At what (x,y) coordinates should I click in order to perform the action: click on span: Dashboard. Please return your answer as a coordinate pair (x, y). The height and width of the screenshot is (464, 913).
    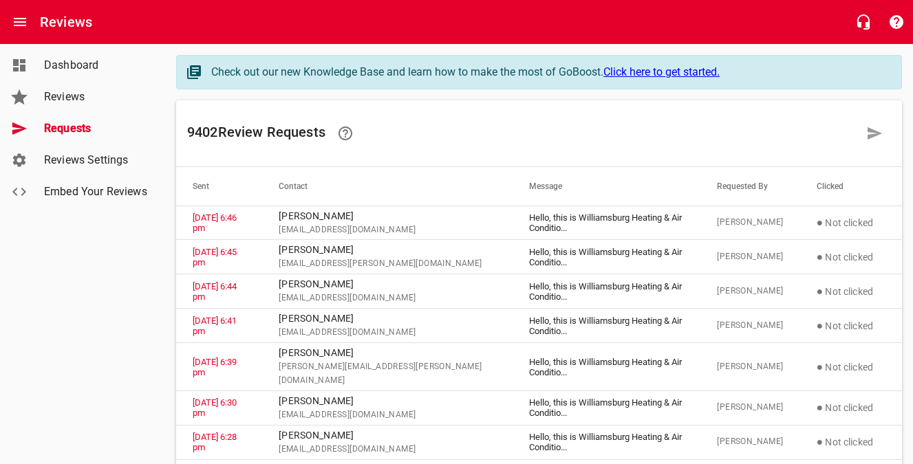
    Looking at the image, I should click on (96, 65).